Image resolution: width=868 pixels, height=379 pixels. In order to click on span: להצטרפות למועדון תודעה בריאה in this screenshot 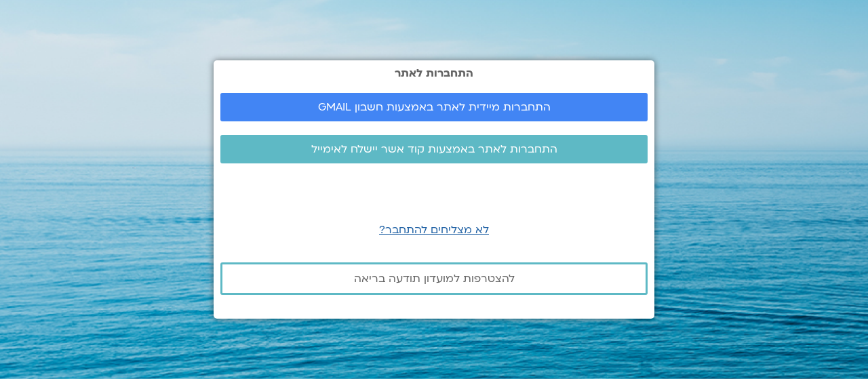, I will do `click(434, 278)`.